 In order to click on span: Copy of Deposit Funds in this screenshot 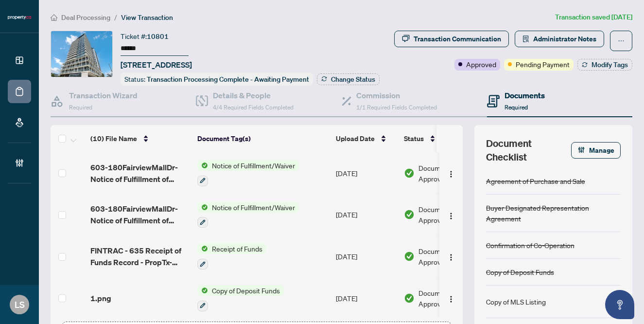, I will do `click(246, 290)`.